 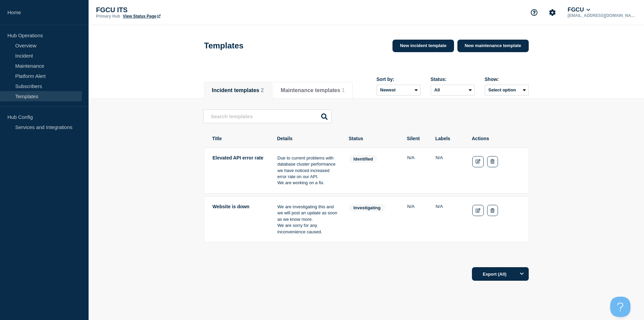 What do you see at coordinates (262, 90) in the screenshot?
I see `span: 2` at bounding box center [262, 90].